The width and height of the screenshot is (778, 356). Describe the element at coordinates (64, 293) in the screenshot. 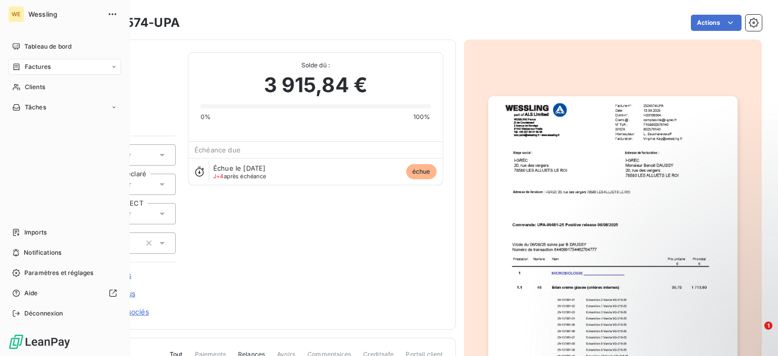

I see `a: Aide` at that location.